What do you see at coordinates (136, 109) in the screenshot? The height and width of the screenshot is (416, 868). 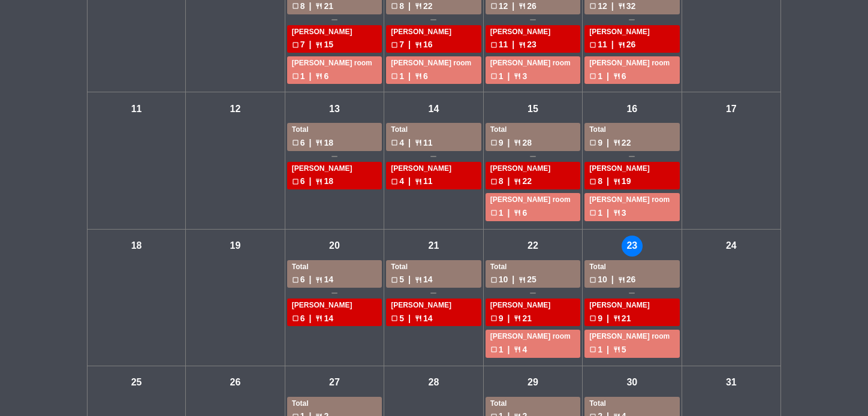 I see `div: 11` at bounding box center [136, 109].